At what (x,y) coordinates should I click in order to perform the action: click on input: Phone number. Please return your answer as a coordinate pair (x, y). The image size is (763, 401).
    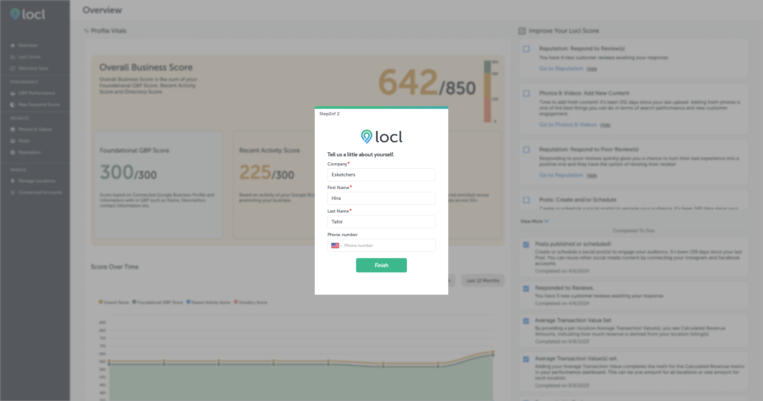
    Looking at the image, I should click on (388, 245).